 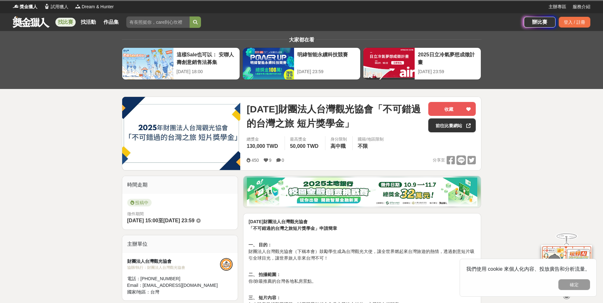 What do you see at coordinates (158, 22) in the screenshot?
I see `input: 有長照挺你，care到心坎裡！青春出手，拍出照顧 影音徵件活動` at bounding box center [158, 22].